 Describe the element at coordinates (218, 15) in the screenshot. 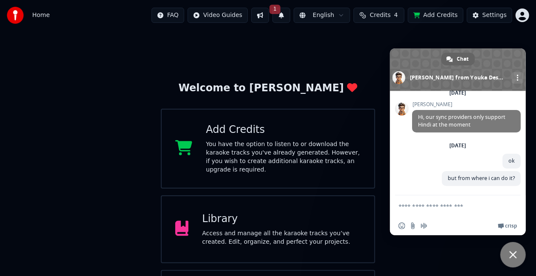

I see `button: Video Guides` at that location.